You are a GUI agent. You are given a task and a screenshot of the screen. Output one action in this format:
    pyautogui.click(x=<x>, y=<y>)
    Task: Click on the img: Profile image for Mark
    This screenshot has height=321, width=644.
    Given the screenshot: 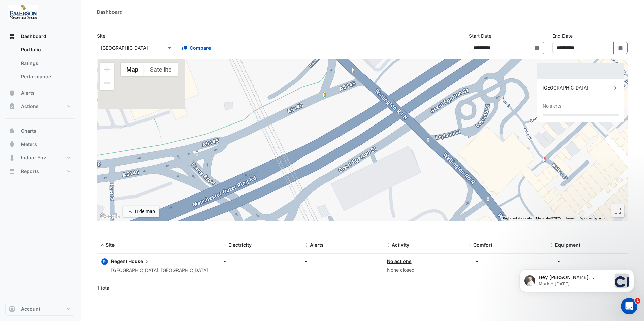 What is the action you would take?
    pyautogui.click(x=20, y=25)
    